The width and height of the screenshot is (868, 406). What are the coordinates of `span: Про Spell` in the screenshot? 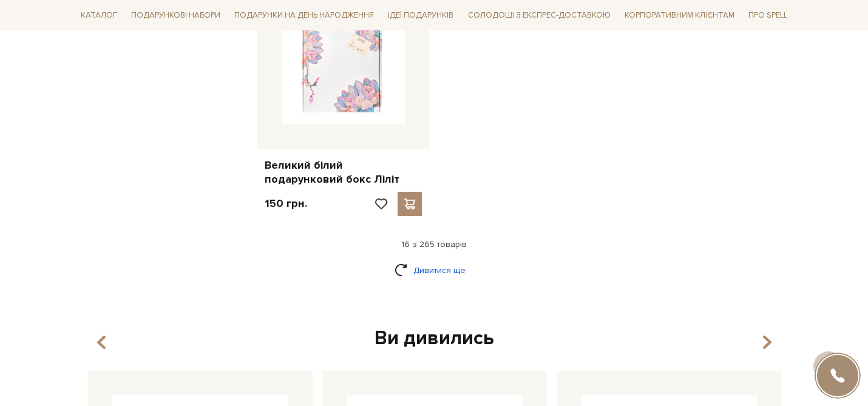 It's located at (768, 15).